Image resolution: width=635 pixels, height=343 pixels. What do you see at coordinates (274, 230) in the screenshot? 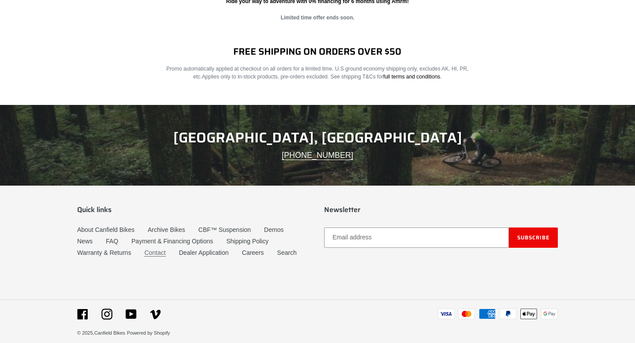
I see `a: Demos` at bounding box center [274, 230].